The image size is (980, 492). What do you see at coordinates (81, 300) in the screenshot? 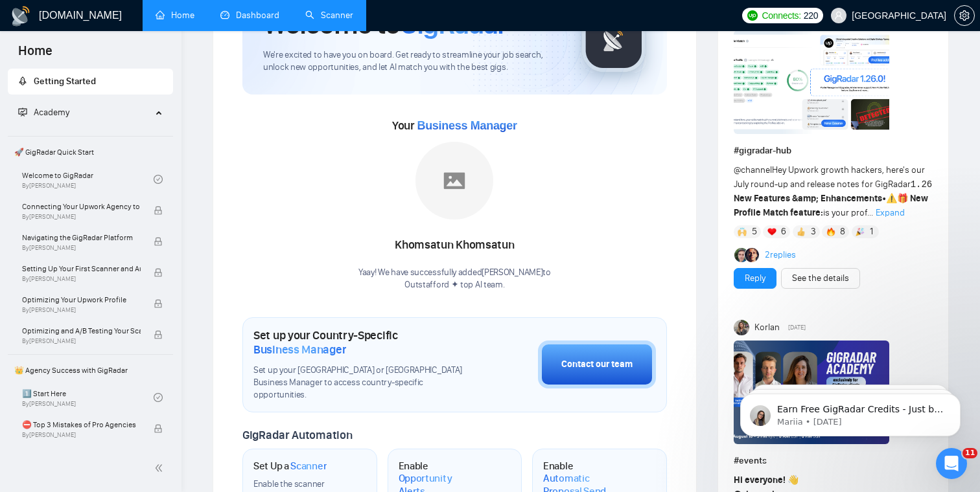
I see `span: Optimizing Your Upwork Profile` at bounding box center [81, 300].